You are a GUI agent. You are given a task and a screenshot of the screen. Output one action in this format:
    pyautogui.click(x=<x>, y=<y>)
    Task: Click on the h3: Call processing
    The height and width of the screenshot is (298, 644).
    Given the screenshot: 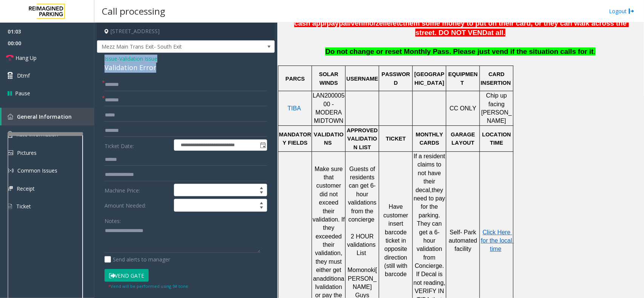 What is the action you would take?
    pyautogui.click(x=134, y=11)
    